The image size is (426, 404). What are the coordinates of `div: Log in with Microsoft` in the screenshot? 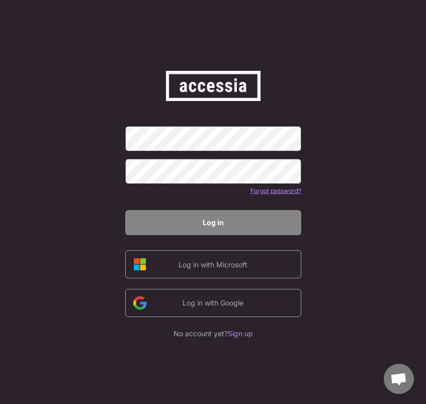 It's located at (213, 265).